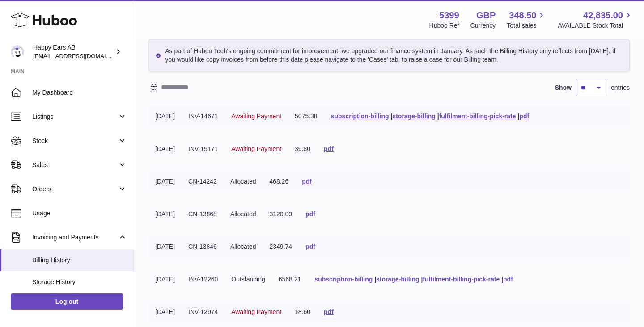 This screenshot has width=644, height=327. I want to click on span: 42,835.00, so click(603, 15).